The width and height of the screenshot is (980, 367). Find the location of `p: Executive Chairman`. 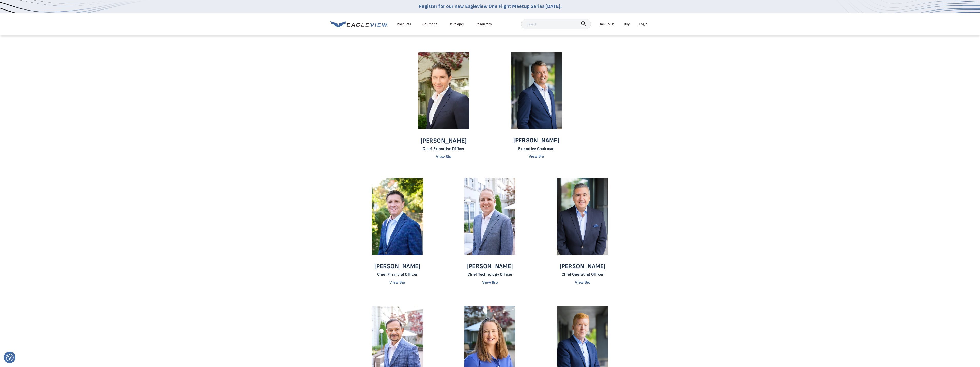

p: Executive Chairman is located at coordinates (536, 149).